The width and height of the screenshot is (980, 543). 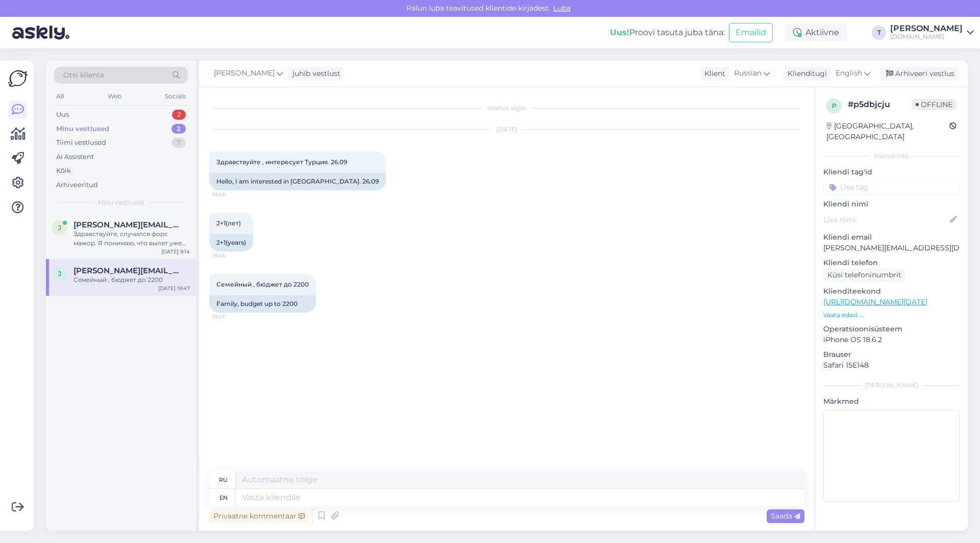 I want to click on div: Arhiveeritud, so click(x=77, y=185).